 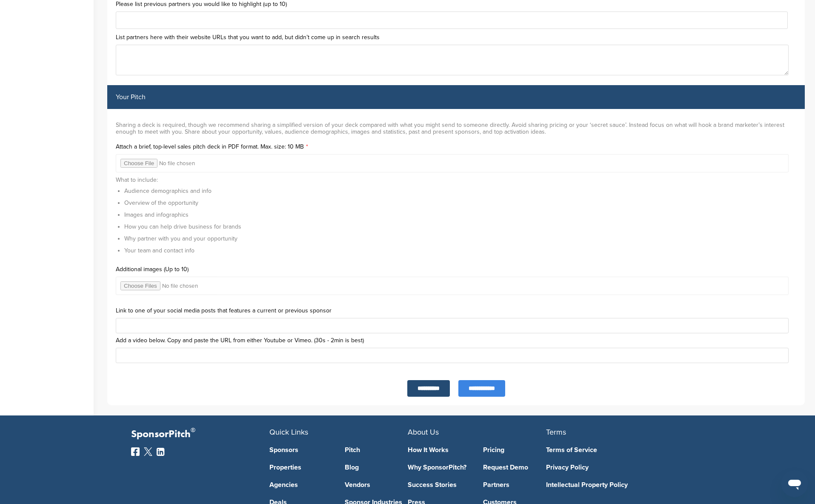 What do you see at coordinates (456, 147) in the screenshot?
I see `label: Attach a brief, top-level sales pitch deck in PDF format. Max. size: 10 MB` at bounding box center [456, 147].